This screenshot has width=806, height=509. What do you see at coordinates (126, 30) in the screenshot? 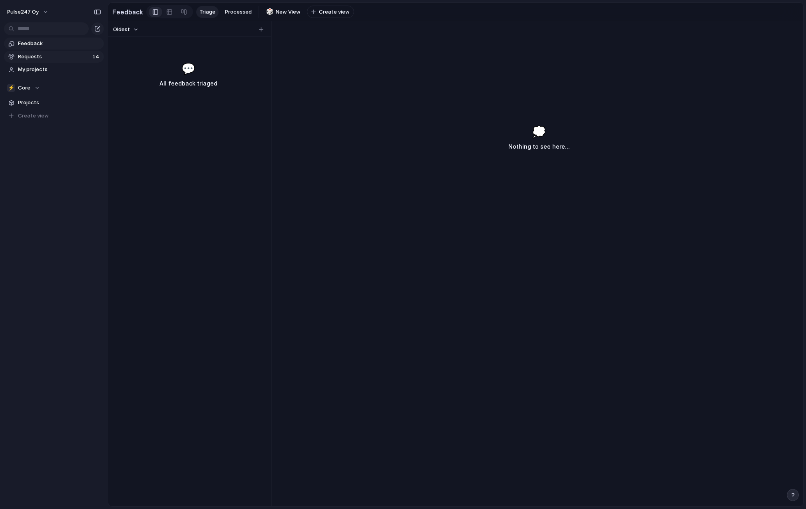
I see `button: Oldest` at bounding box center [126, 30].